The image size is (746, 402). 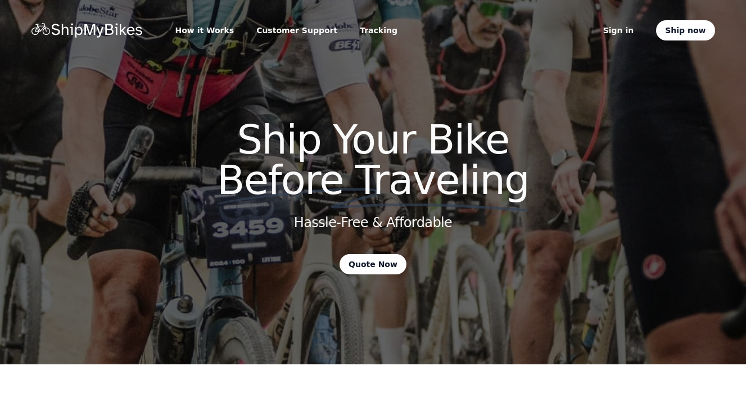 What do you see at coordinates (373, 223) in the screenshot?
I see `h2: Hassle-Free & Affordable` at bounding box center [373, 223].